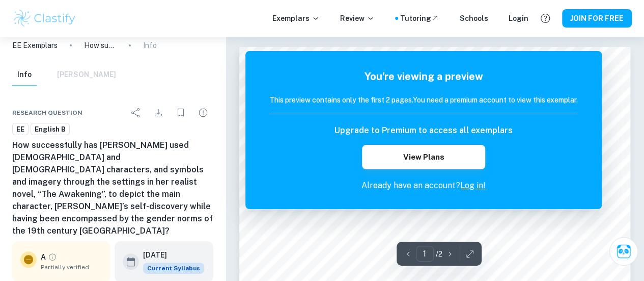  Describe the element at coordinates (474, 19) in the screenshot. I see `div: Schools` at that location.